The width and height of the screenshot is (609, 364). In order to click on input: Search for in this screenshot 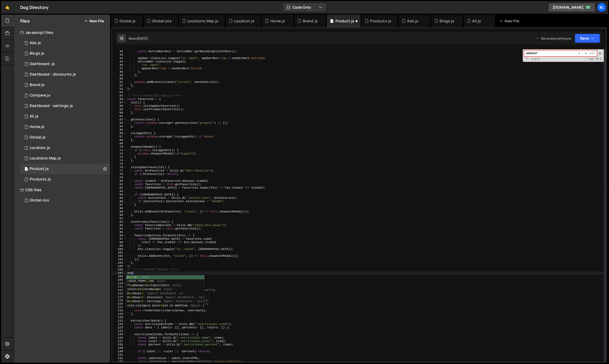, I will do `click(550, 53)`.